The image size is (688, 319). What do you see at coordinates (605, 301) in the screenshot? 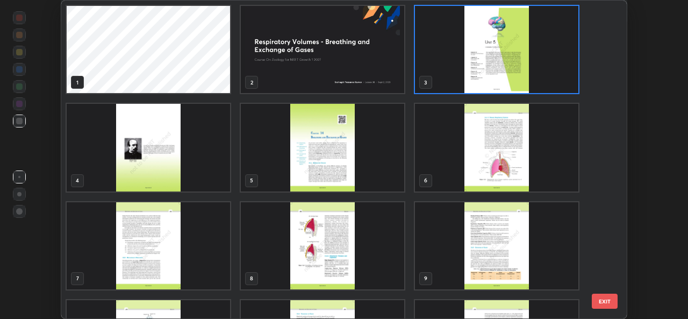
I see `button: EXIT` at bounding box center [605, 301].